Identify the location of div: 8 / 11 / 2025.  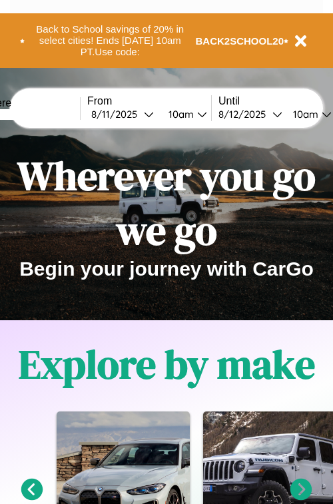
(117, 114).